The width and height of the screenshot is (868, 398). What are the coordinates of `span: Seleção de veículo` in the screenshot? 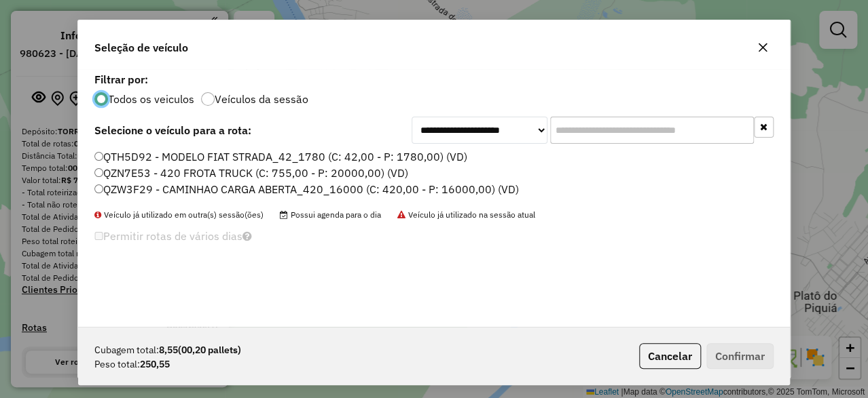 It's located at (141, 48).